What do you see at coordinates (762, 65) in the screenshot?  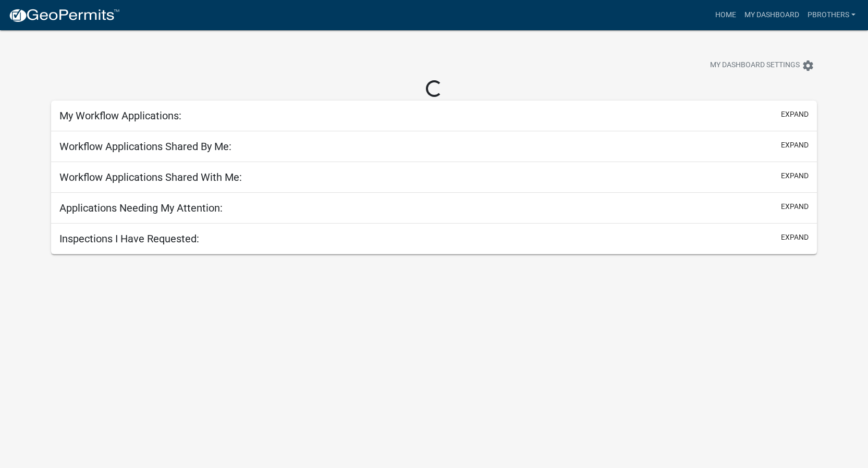 I see `button: My Dashboard Settingssettings` at bounding box center [762, 65].